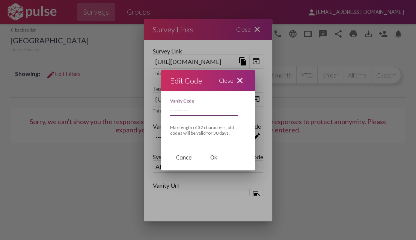 The image size is (416, 240). I want to click on div: Max length of 32 characters, old codes will be valid for 30 days., so click(208, 130).